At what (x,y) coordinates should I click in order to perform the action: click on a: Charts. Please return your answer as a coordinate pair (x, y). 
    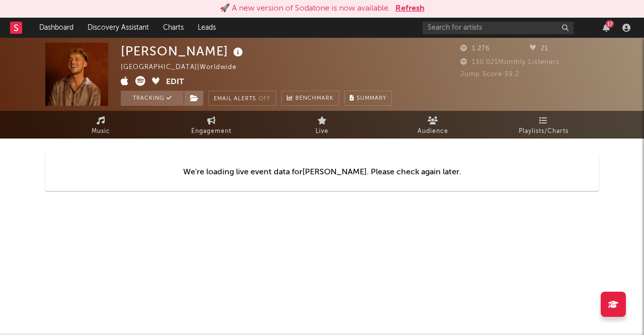
    Looking at the image, I should click on (173, 27).